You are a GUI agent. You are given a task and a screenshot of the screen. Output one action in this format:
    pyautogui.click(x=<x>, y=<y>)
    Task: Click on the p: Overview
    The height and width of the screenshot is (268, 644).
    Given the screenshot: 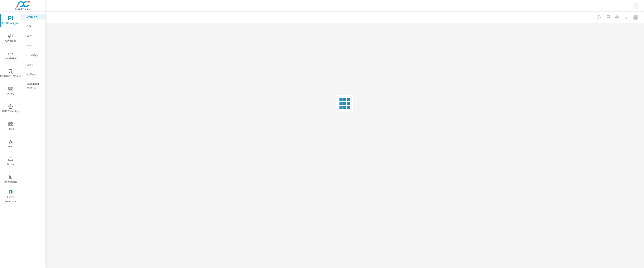 What is the action you would take?
    pyautogui.click(x=34, y=17)
    